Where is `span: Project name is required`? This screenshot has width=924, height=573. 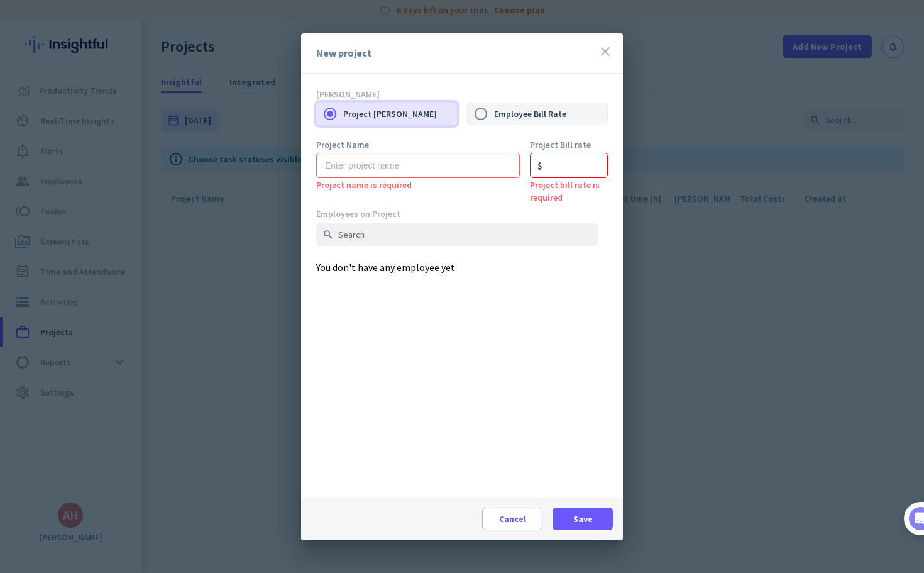 span: Project name is required is located at coordinates (364, 185).